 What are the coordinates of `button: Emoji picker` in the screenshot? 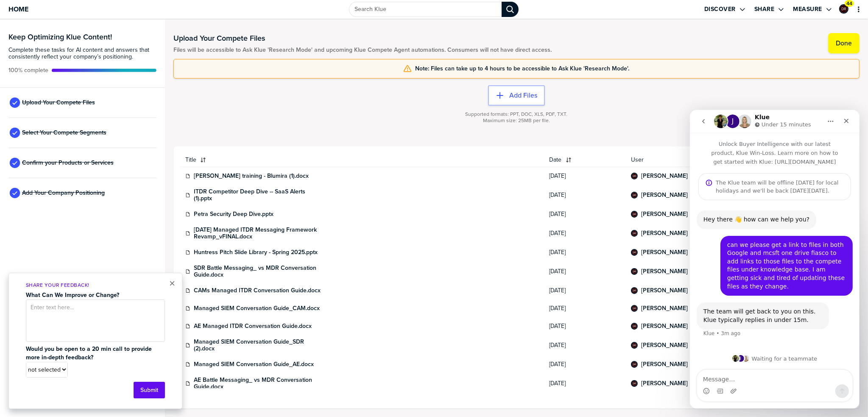 It's located at (16, 282).